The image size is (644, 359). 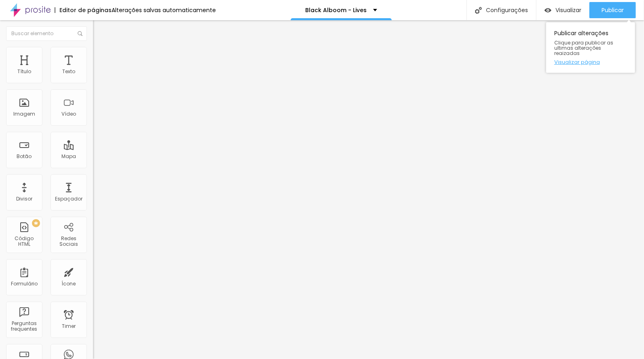 I want to click on p: Black Alboom - Lives, so click(x=336, y=10).